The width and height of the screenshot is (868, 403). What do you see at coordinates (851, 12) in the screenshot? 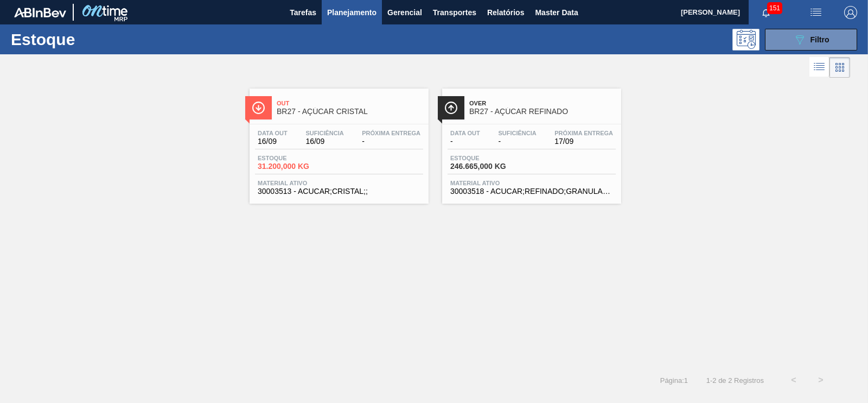
I see `img: Logout` at bounding box center [851, 12].